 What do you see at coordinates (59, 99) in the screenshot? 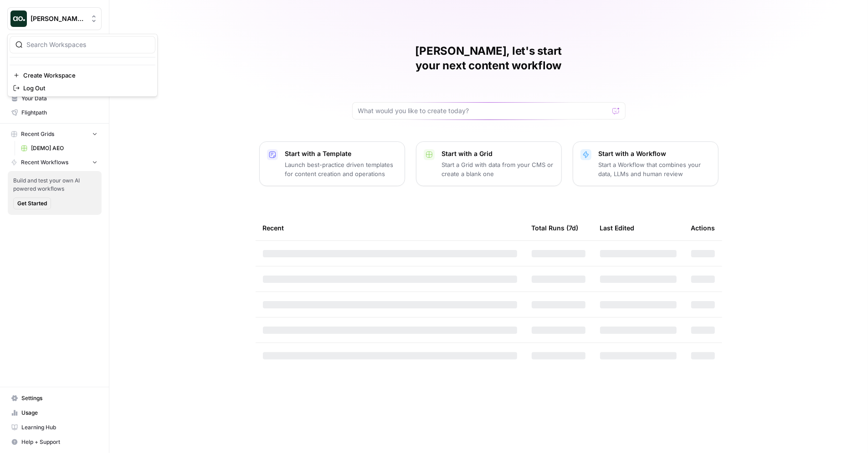
I see `span: Your Data` at bounding box center [59, 99].